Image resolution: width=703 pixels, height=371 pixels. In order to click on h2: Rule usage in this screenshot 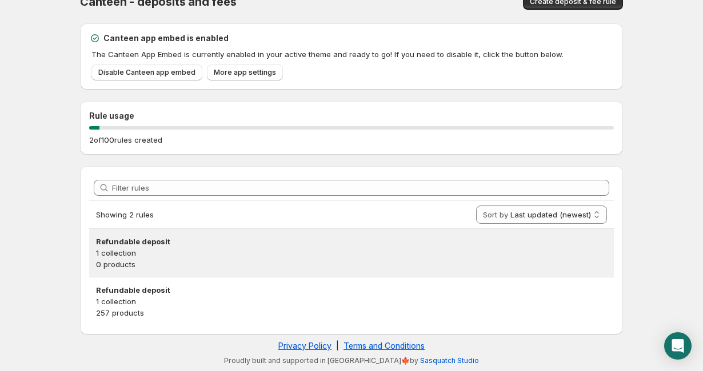, I will do `click(351, 116)`.